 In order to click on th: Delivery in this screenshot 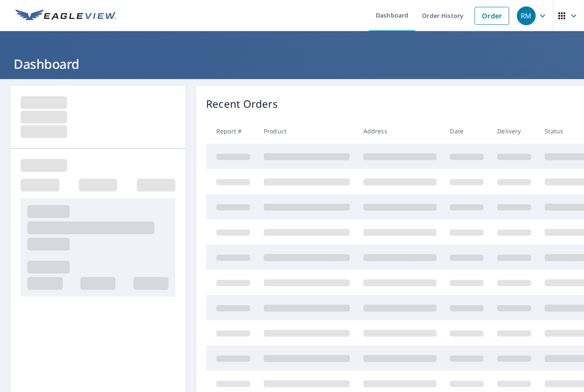, I will do `click(514, 131)`.